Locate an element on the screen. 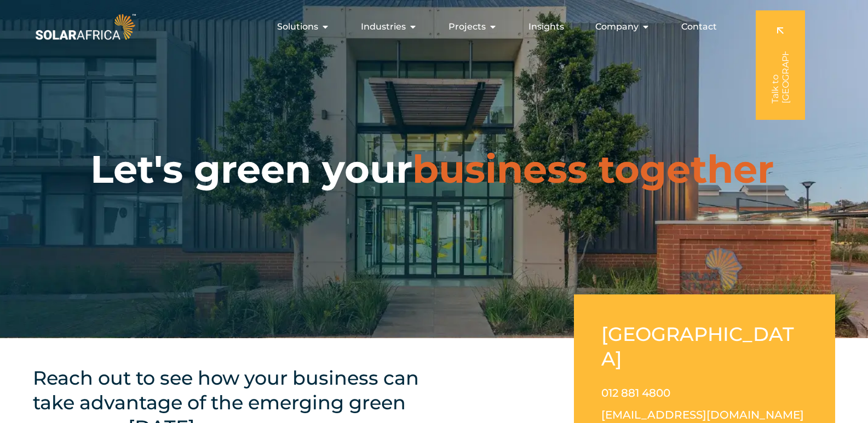 This screenshot has height=423, width=868. span: Contact is located at coordinates (699, 27).